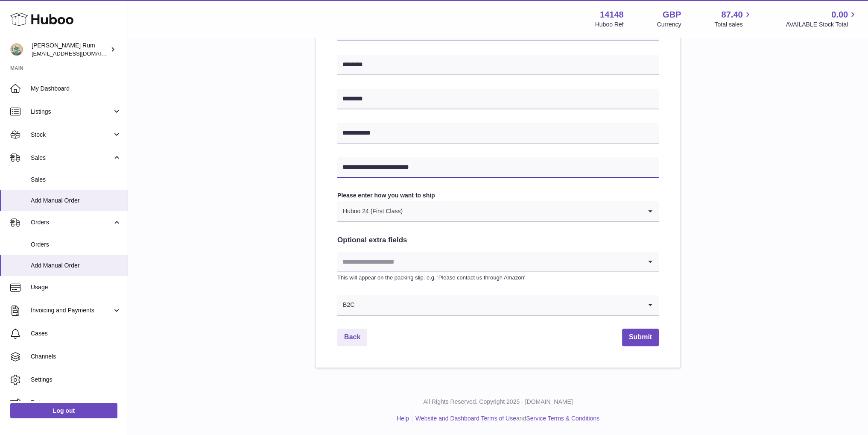 This screenshot has width=868, height=435. I want to click on strong: 14148, so click(612, 15).